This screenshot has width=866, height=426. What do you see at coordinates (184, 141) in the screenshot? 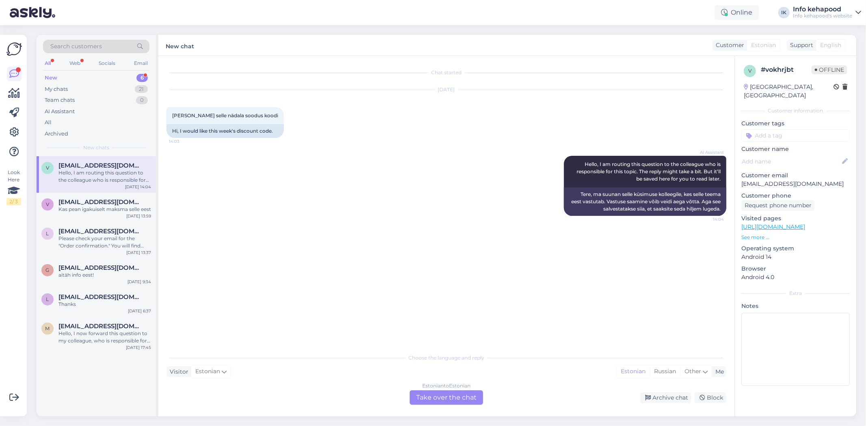
I see `span: 14:03` at bounding box center [184, 141].